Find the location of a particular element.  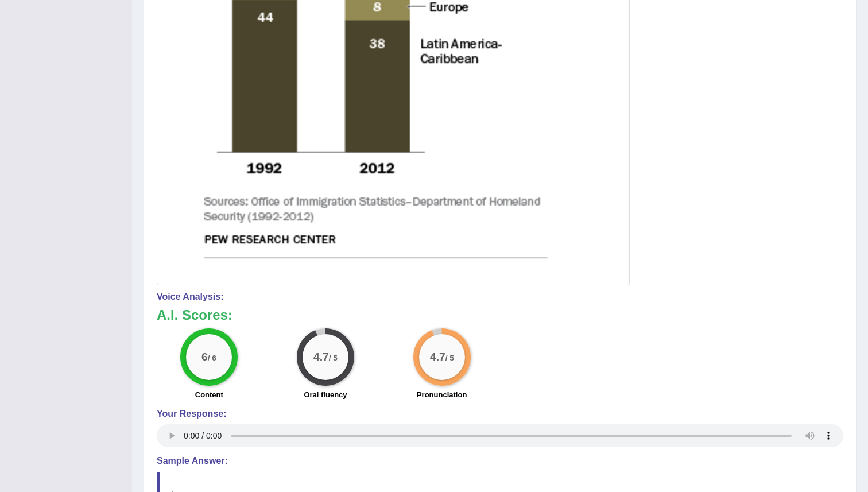

big: 6 is located at coordinates (204, 357).